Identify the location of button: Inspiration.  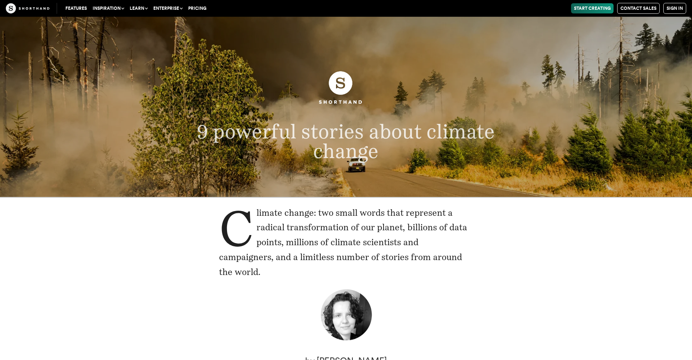
(108, 8).